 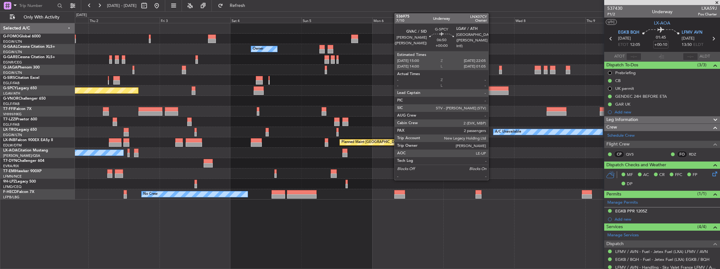 What do you see at coordinates (626, 73) in the screenshot?
I see `div: Prebriefing` at bounding box center [626, 73].